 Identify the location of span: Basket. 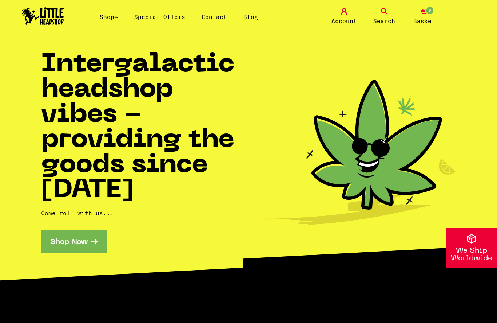
(425, 21).